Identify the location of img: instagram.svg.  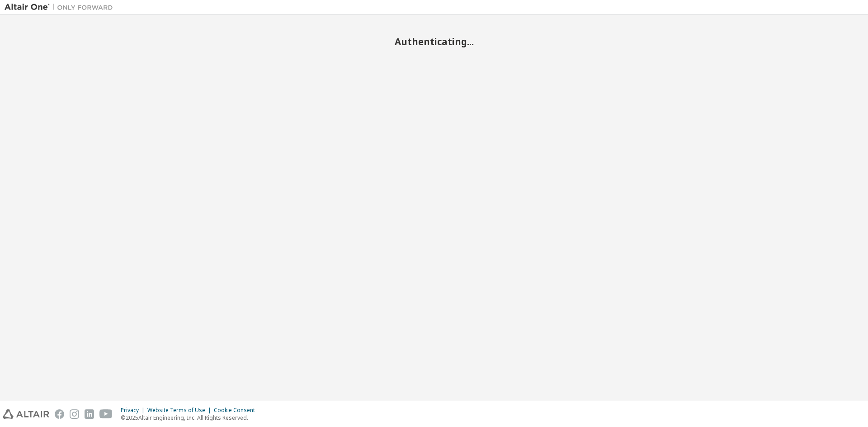
(74, 413).